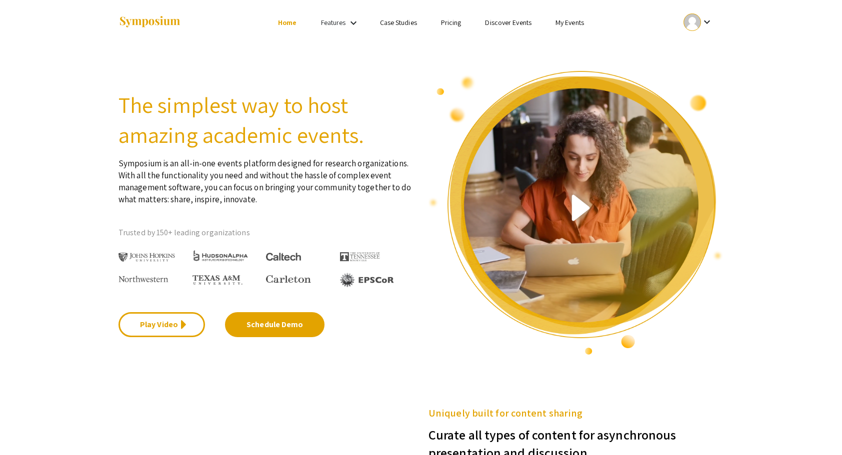 The image size is (842, 455). What do you see at coordinates (266, 233) in the screenshot?
I see `p: Trusted by 150+ leading organizations` at bounding box center [266, 233].